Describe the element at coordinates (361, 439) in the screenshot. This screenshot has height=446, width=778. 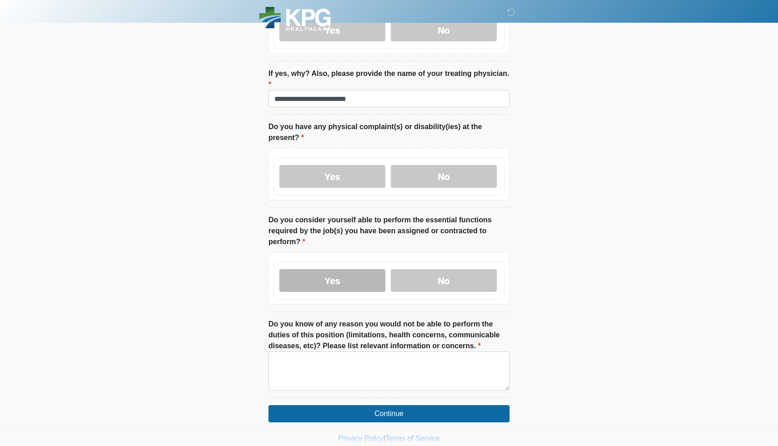
I see `a: Privacy Policy` at that location.